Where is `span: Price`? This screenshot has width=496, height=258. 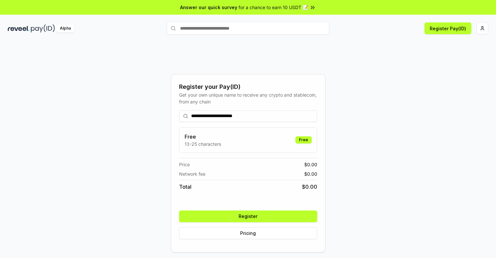 span: Price is located at coordinates (184, 164).